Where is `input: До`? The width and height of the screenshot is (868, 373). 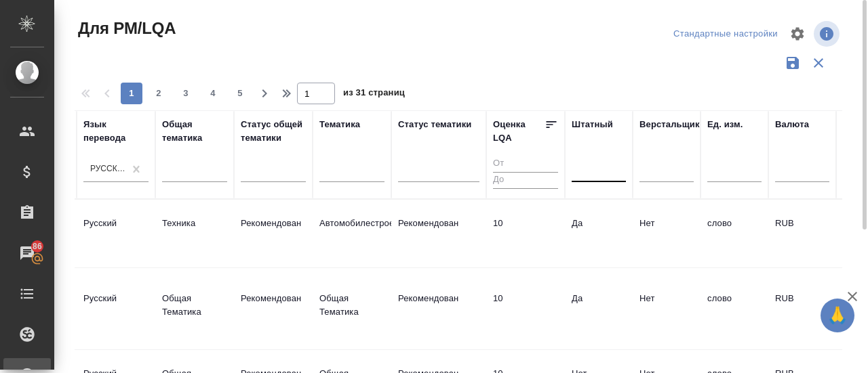 input: До is located at coordinates (526, 181).